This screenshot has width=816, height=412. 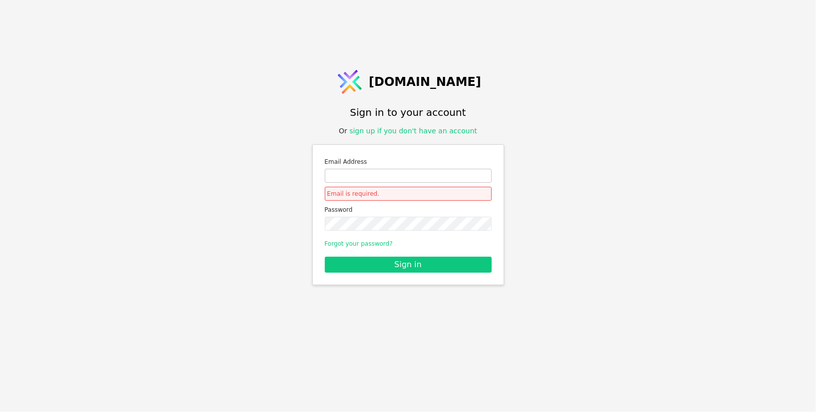 I want to click on a: sign up if you don't have an account, so click(x=413, y=131).